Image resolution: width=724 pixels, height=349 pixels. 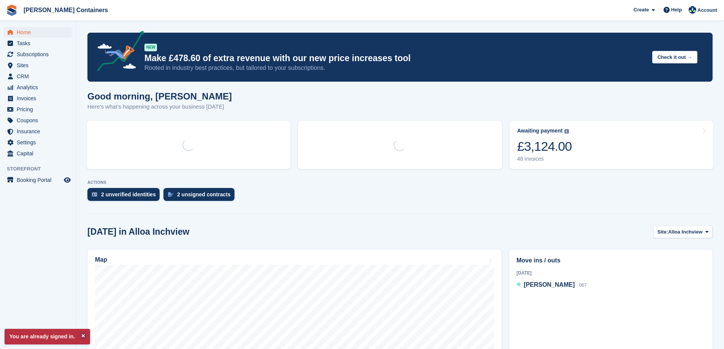 I want to click on span: Invoices, so click(x=40, y=98).